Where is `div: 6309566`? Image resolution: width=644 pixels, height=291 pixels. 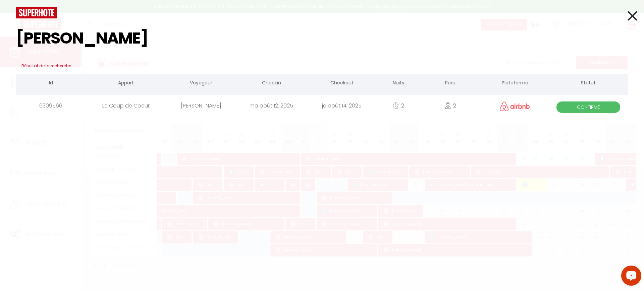
div: 6309566 is located at coordinates (51, 106).